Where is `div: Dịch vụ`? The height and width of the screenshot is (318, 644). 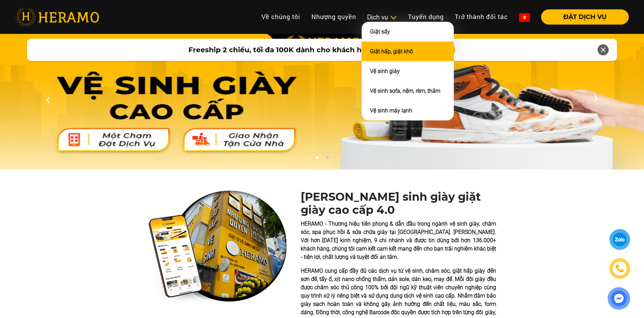 div: Dịch vụ is located at coordinates (382, 17).